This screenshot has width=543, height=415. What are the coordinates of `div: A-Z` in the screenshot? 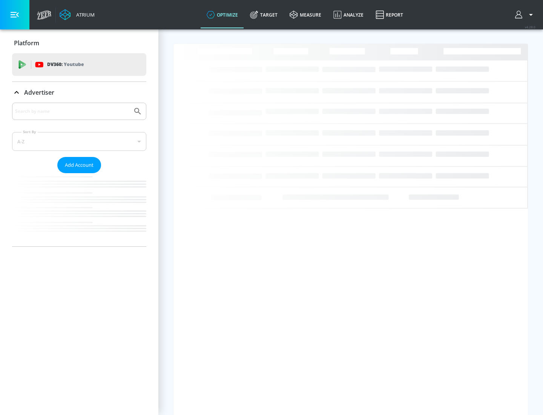 It's located at (79, 141).